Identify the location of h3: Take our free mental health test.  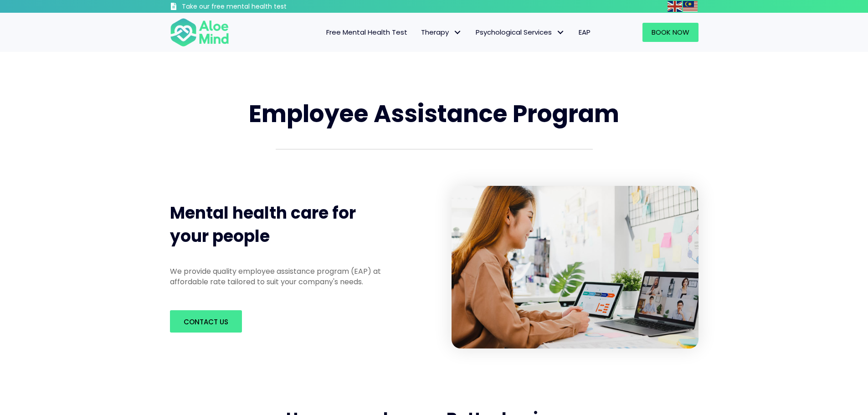
(258, 6).